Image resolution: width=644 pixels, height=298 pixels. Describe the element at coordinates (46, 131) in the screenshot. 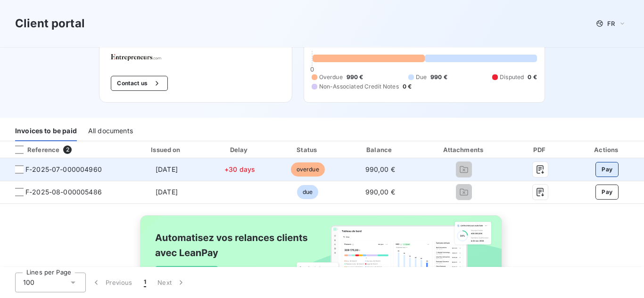

I see `div: Invoices to be paid` at that location.